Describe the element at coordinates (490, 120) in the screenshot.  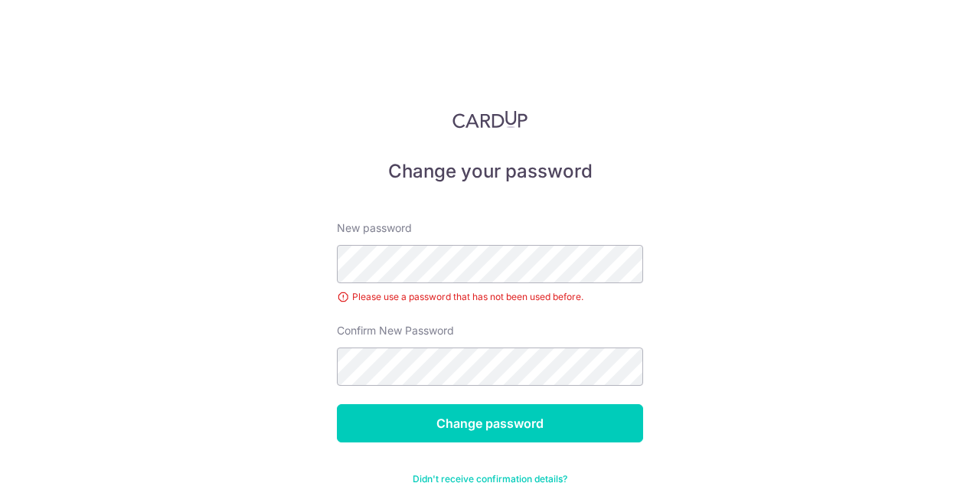
I see `img: CardUp Logo` at that location.